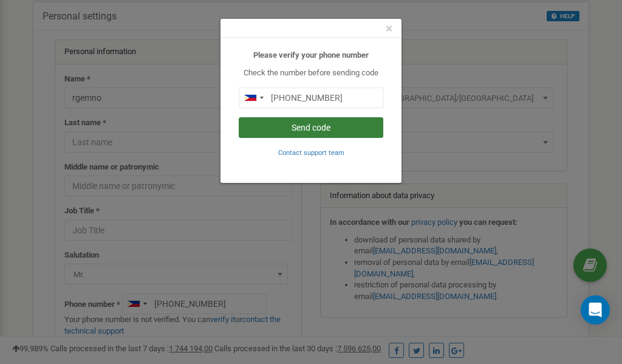 Image resolution: width=622 pixels, height=364 pixels. What do you see at coordinates (311, 152) in the screenshot?
I see `small: Contact support team` at bounding box center [311, 152].